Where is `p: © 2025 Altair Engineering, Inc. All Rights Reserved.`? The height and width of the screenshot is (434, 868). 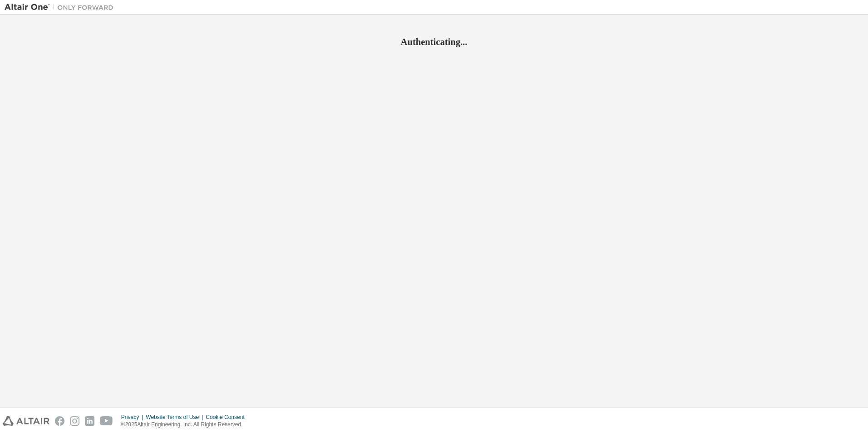 p: © 2025 Altair Engineering, Inc. All Rights Reserved. is located at coordinates (186, 424).